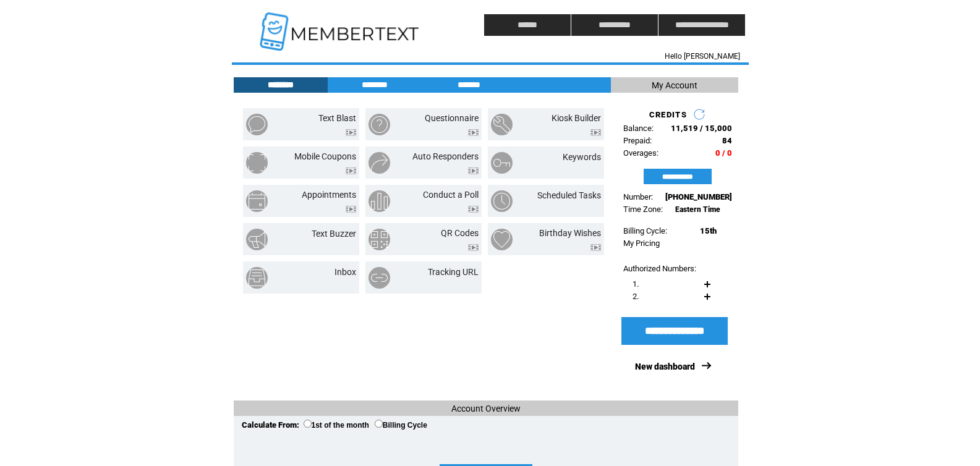 The width and height of the screenshot is (980, 466). I want to click on a: Scheduled Tasks, so click(569, 196).